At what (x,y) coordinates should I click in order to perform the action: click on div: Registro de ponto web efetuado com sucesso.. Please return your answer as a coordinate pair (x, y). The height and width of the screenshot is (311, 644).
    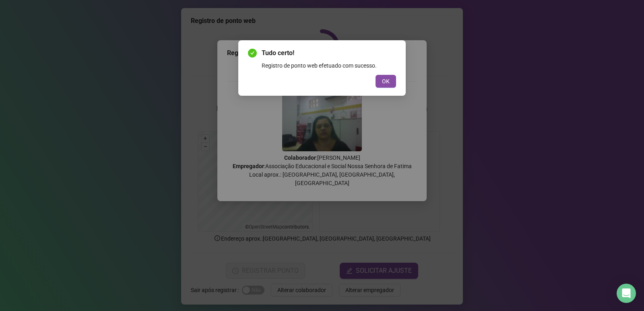
    Looking at the image, I should click on (329, 66).